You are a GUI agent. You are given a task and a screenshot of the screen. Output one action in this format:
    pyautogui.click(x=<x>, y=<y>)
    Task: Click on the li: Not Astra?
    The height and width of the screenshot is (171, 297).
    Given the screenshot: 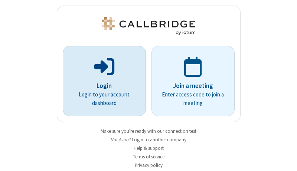 What is the action you would take?
    pyautogui.click(x=148, y=139)
    